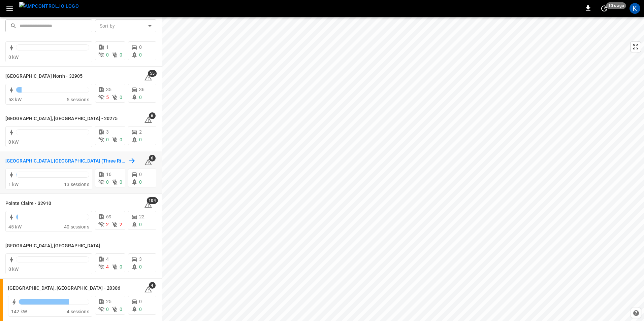 The height and width of the screenshot is (321, 644). I want to click on span: 36, so click(142, 89).